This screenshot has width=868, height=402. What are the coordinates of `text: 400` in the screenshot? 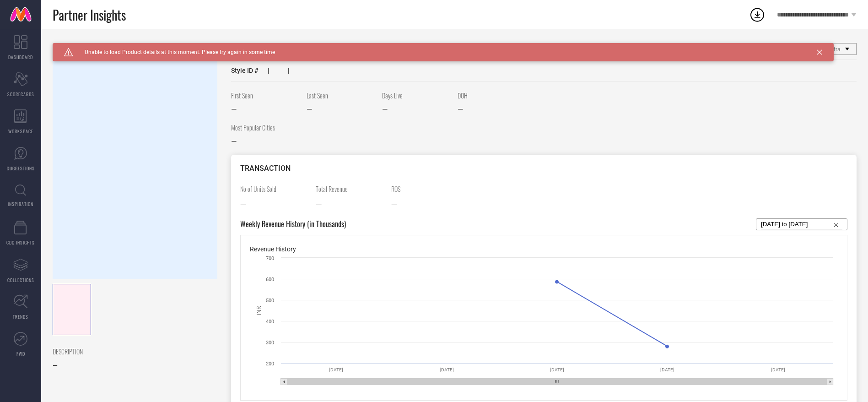 It's located at (270, 322).